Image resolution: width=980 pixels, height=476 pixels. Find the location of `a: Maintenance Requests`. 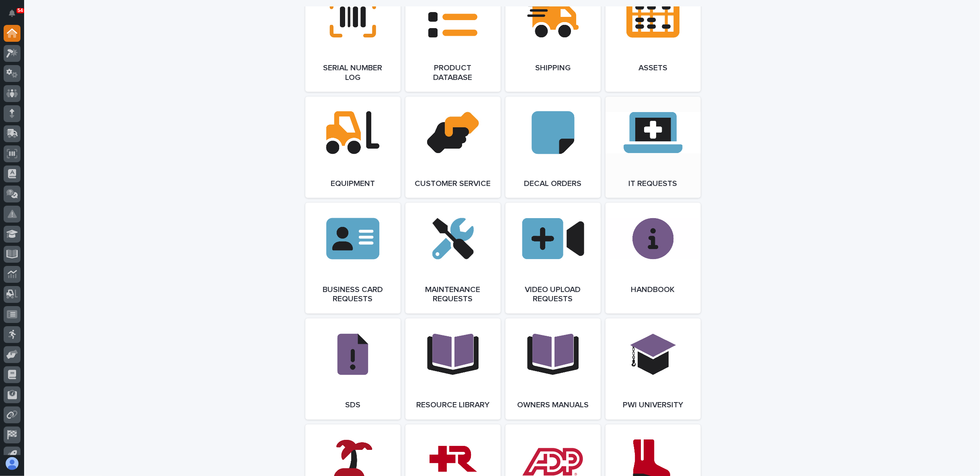

a: Maintenance Requests is located at coordinates (453, 258).